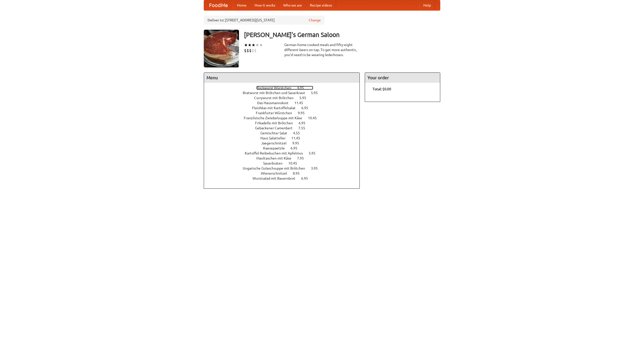  Describe the element at coordinates (285, 158) in the screenshot. I see `a: Maultaschen mit Käse 7.95` at that location.